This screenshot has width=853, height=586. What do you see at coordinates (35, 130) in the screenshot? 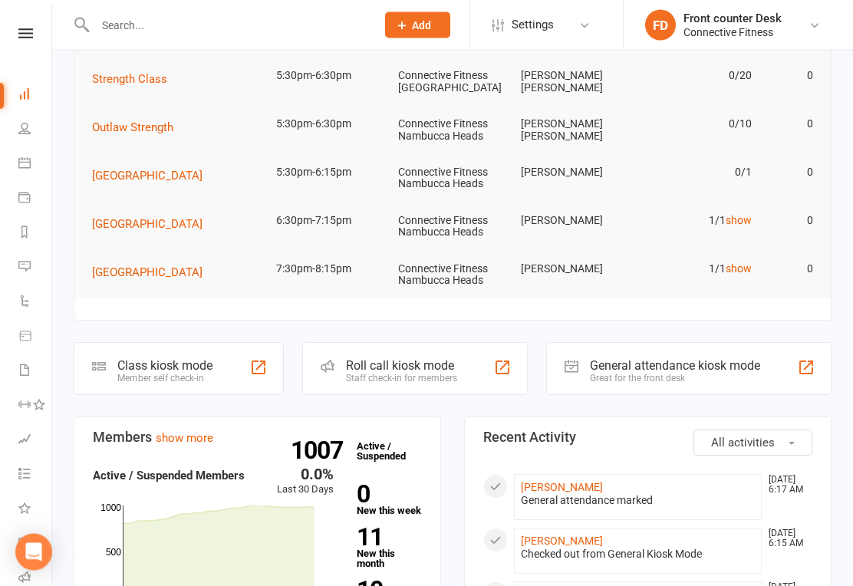
I see `a: People` at bounding box center [35, 130].